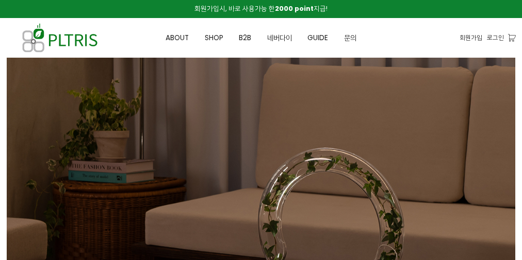 The width and height of the screenshot is (522, 260). Describe the element at coordinates (214, 38) in the screenshot. I see `a: SHOP` at that location.